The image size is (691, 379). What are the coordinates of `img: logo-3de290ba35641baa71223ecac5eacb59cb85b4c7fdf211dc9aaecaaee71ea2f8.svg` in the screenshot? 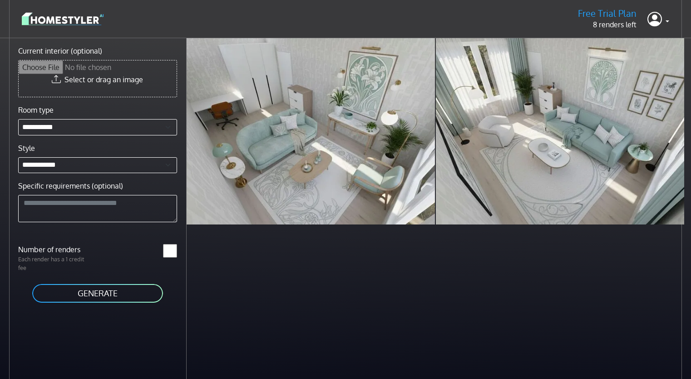 It's located at (63, 19).